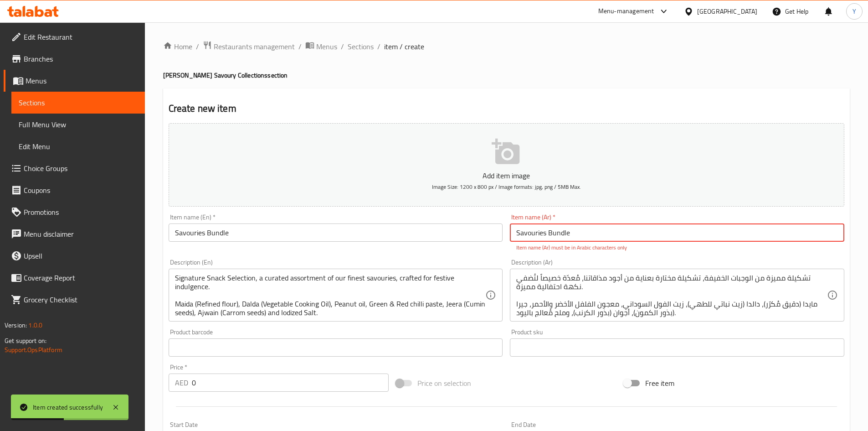  I want to click on h2: Create new item, so click(506, 109).